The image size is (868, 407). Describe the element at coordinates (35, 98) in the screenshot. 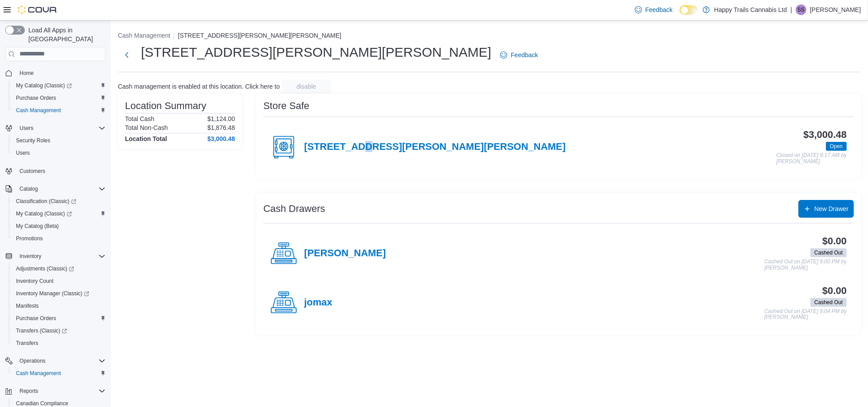

I see `a: Purchase Orders` at that location.